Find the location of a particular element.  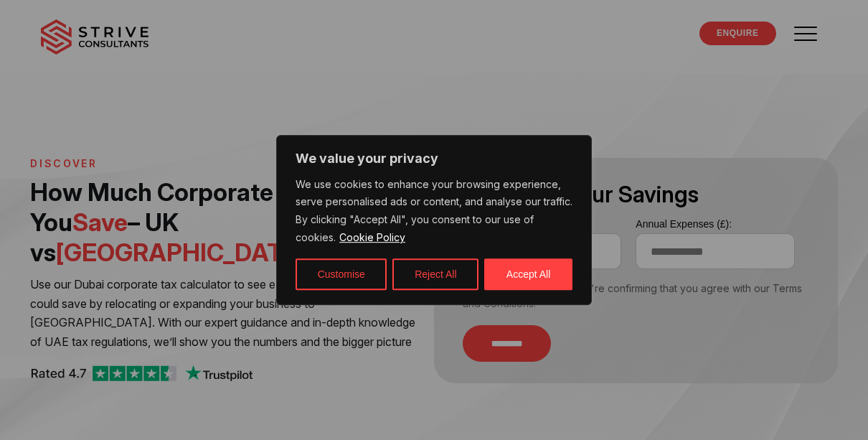

p: We value your privacy is located at coordinates (434, 159).